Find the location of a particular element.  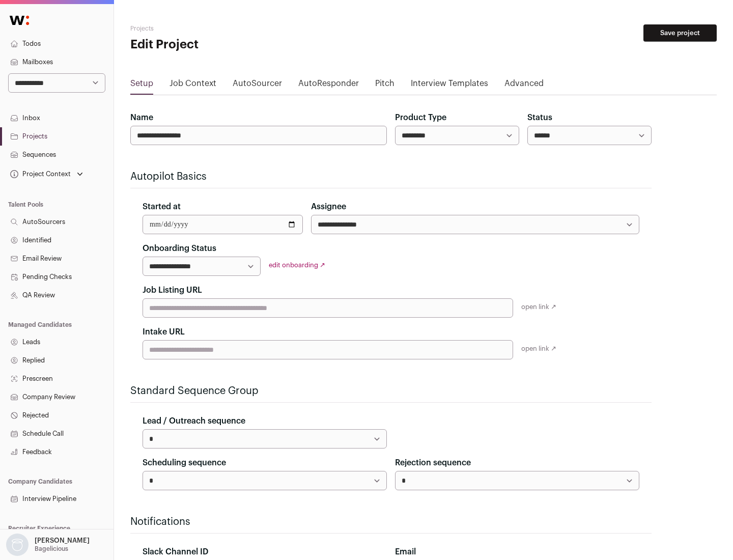

label: Job Listing URL is located at coordinates (172, 291).